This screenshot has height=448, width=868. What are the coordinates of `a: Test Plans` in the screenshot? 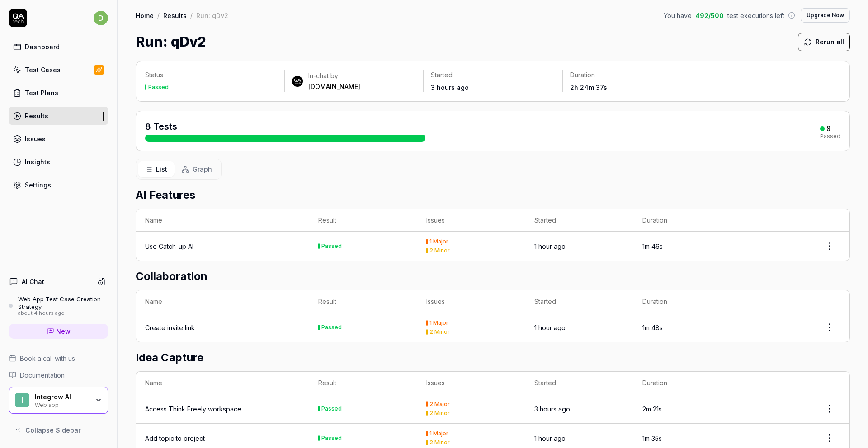 It's located at (59, 92).